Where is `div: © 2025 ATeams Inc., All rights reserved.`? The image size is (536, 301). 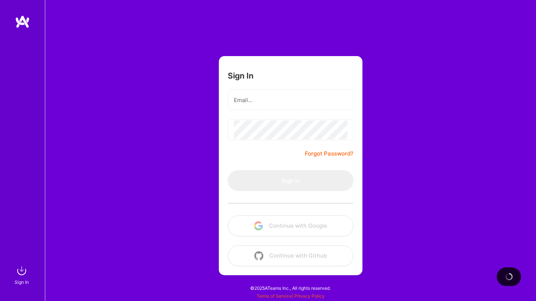 div: © 2025 ATeams Inc., All rights reserved. is located at coordinates (290, 288).